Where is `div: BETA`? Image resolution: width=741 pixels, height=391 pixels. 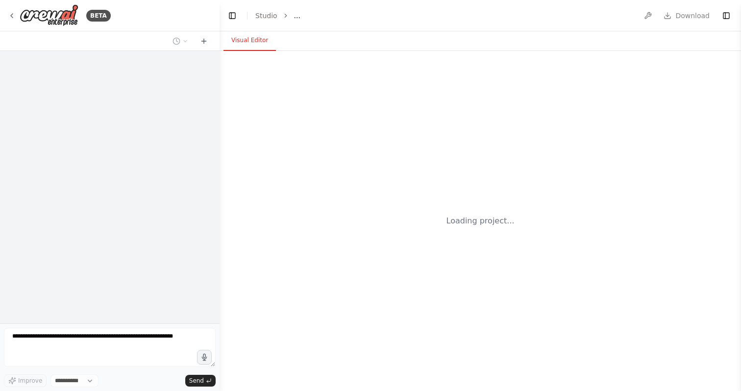 div: BETA is located at coordinates (99, 16).